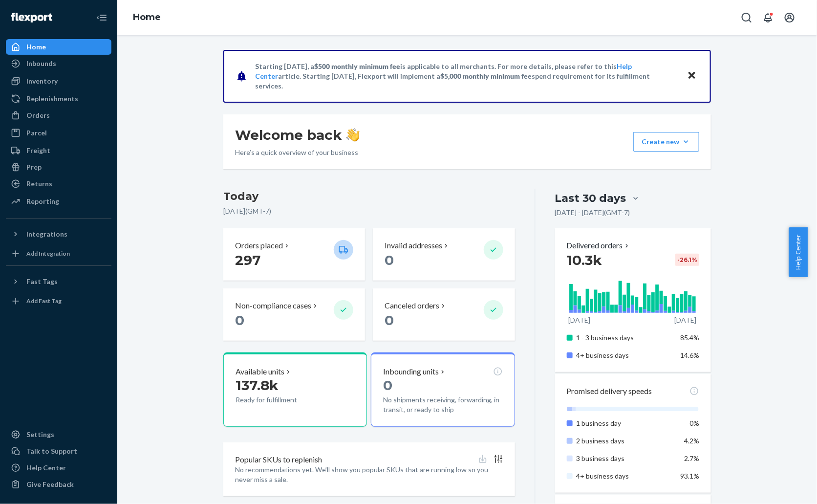 The width and height of the screenshot is (817, 504). I want to click on p: Available units, so click(260, 372).